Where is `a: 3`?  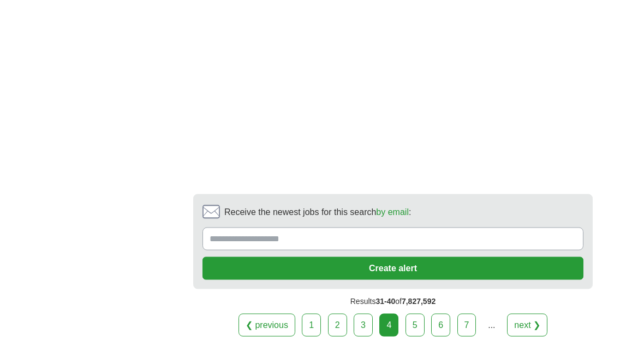
a: 3 is located at coordinates (363, 325).